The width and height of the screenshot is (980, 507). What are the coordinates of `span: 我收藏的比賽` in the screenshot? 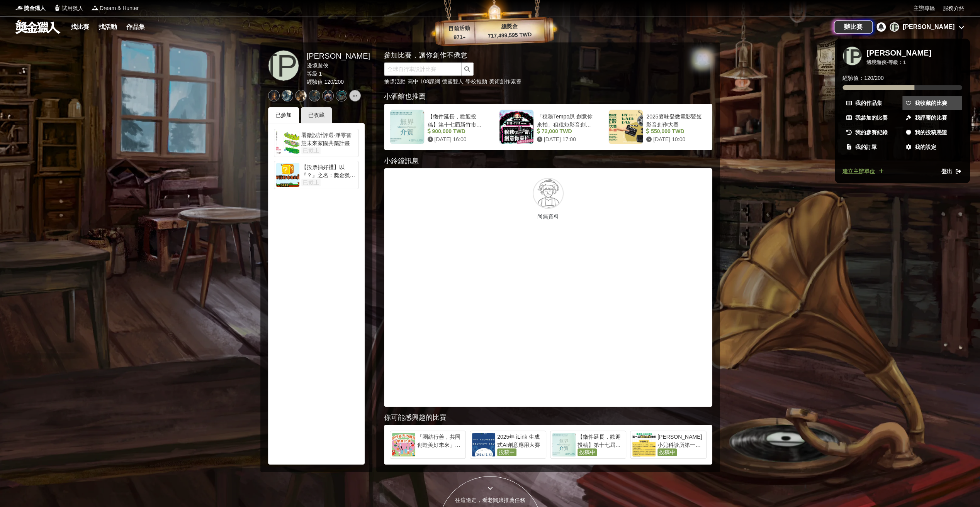 It's located at (931, 103).